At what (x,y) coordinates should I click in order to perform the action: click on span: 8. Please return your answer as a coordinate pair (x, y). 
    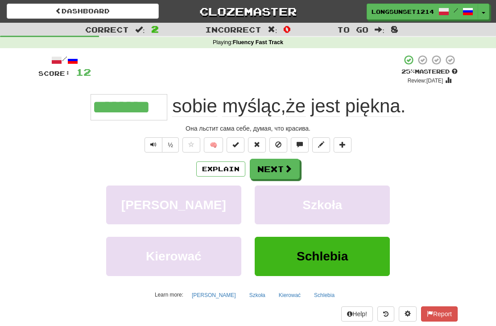
    Looking at the image, I should click on (394, 29).